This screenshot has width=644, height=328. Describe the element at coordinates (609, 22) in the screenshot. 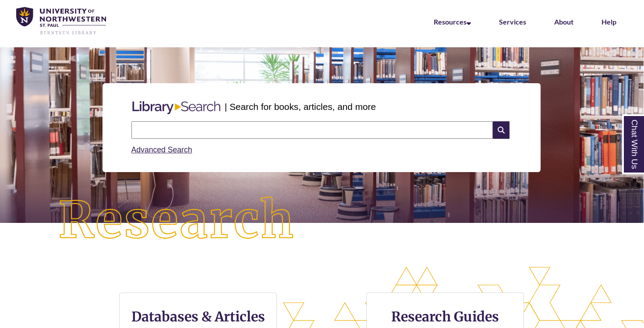

I see `a: Help` at that location.